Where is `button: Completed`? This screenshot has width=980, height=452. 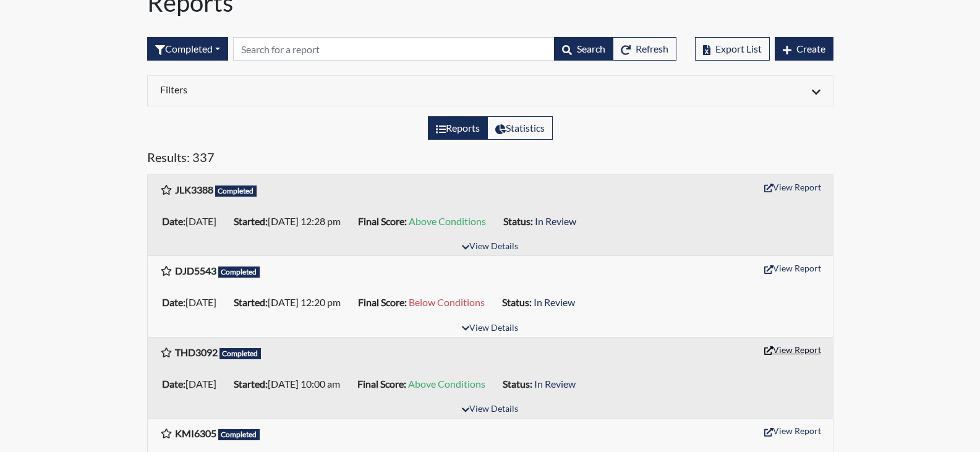 button: Completed is located at coordinates (187, 49).